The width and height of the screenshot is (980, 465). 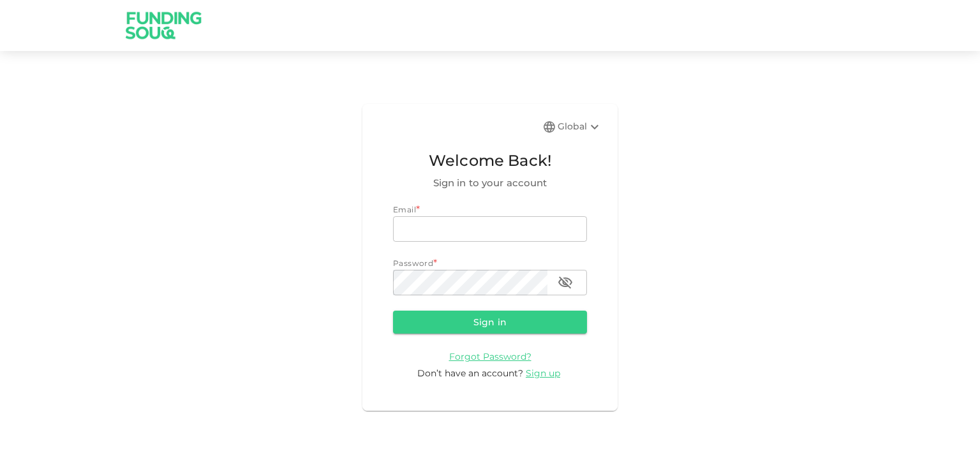 I want to click on span: Sign in to your account, so click(x=490, y=183).